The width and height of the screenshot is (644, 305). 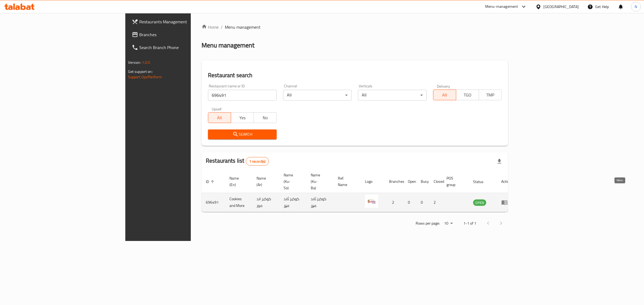 I want to click on a: Search Branch Phone, so click(x=180, y=47).